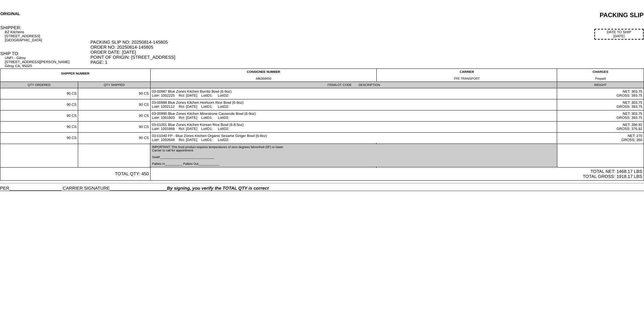  Describe the element at coordinates (218, 188) in the screenshot. I see `span: By signing, you verify the TOTAL QTY is correct` at that location.